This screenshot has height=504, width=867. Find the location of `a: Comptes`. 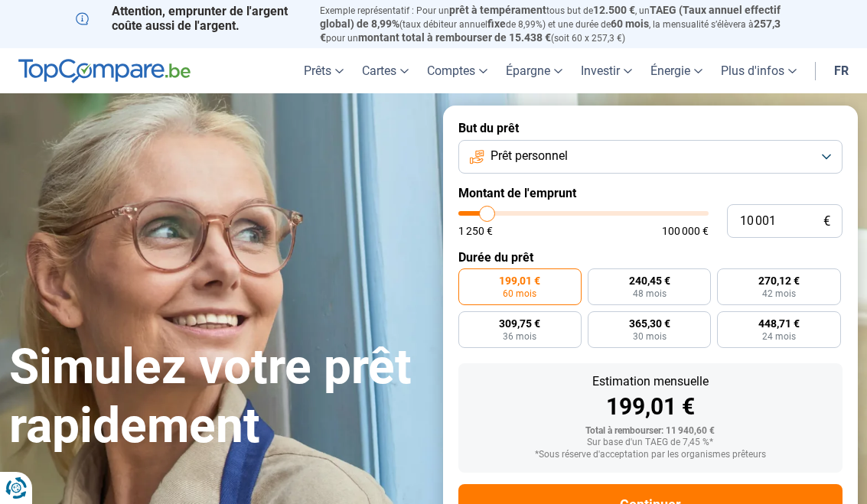

a: Comptes is located at coordinates (456, 70).